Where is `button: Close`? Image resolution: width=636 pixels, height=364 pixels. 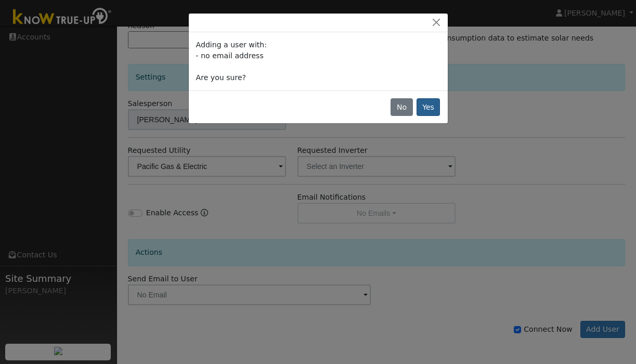 button: Close is located at coordinates (436, 22).